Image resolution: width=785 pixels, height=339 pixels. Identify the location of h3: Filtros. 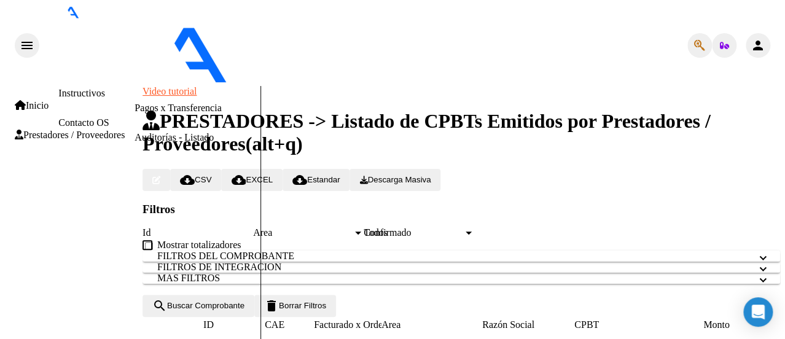
(461, 209).